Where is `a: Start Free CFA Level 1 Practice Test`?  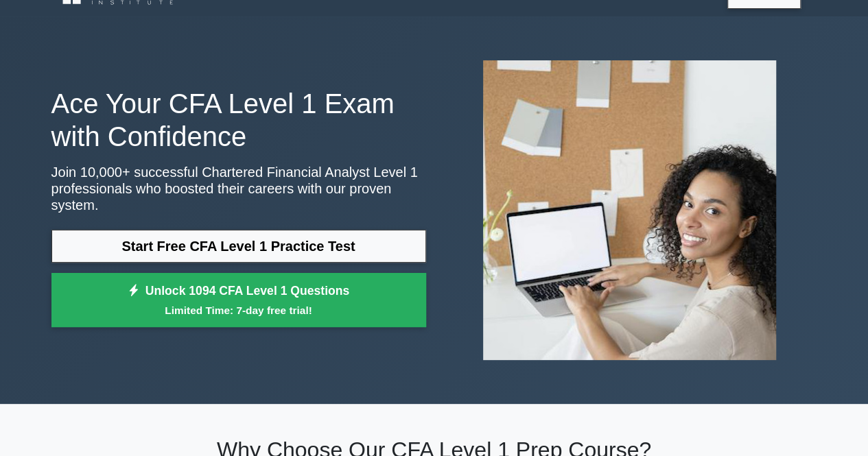 a: Start Free CFA Level 1 Practice Test is located at coordinates (239, 246).